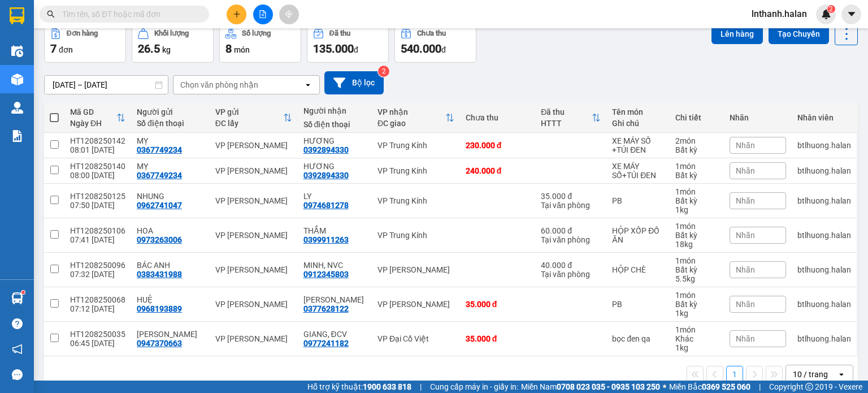 The height and width of the screenshot is (393, 868). Describe the element at coordinates (567, 123) in the screenshot. I see `div: HTTT` at that location.